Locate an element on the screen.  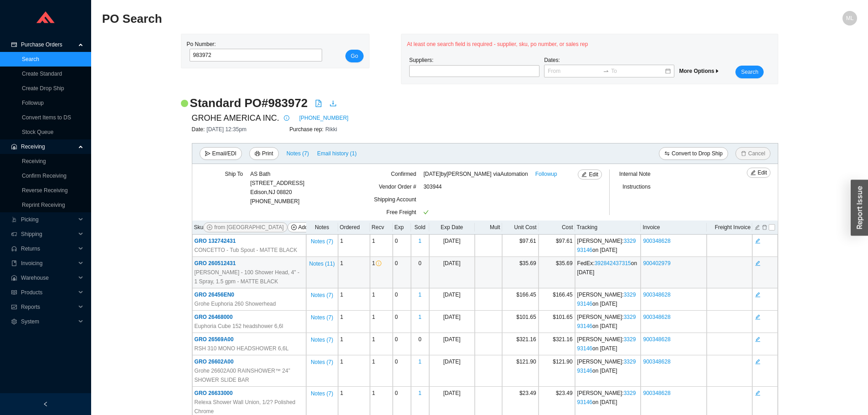
span: Free Freight is located at coordinates (401, 212).